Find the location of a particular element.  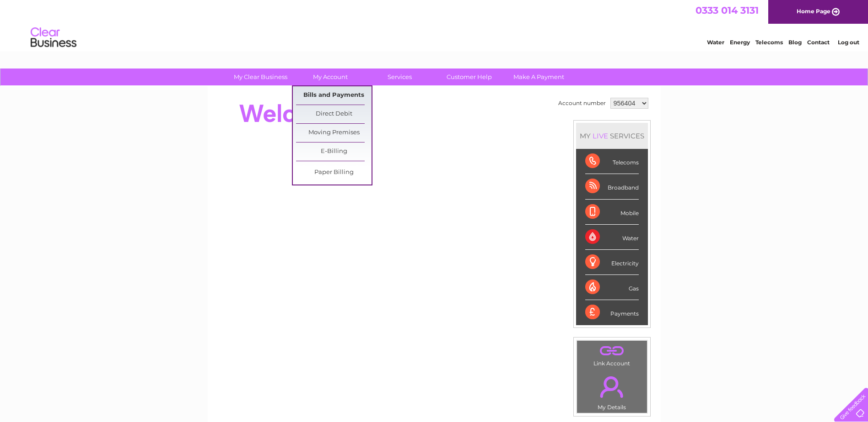

a: Energy is located at coordinates (740, 42).